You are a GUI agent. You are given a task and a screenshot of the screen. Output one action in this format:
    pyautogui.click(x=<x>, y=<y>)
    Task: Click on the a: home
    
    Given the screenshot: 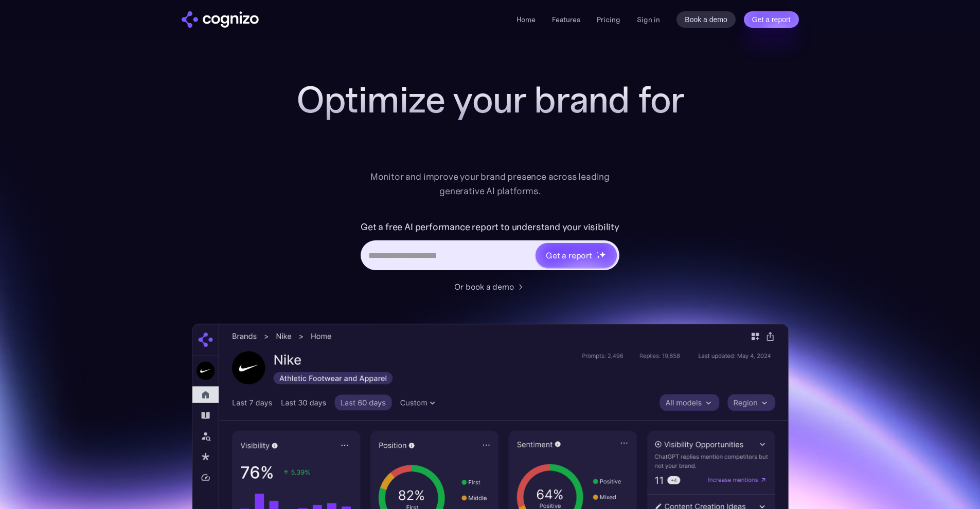 What is the action you would take?
    pyautogui.click(x=220, y=20)
    